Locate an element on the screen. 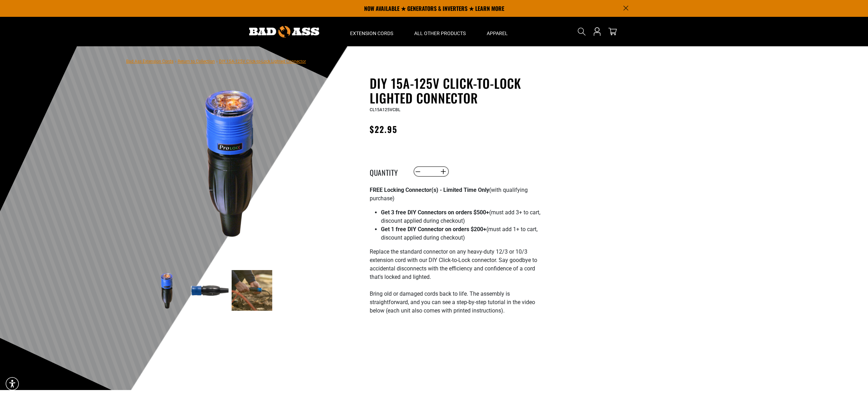 This screenshot has width=868, height=396. h1: DIY 15A-125V Click-to-Lock Lighted Connector is located at coordinates (456, 90).